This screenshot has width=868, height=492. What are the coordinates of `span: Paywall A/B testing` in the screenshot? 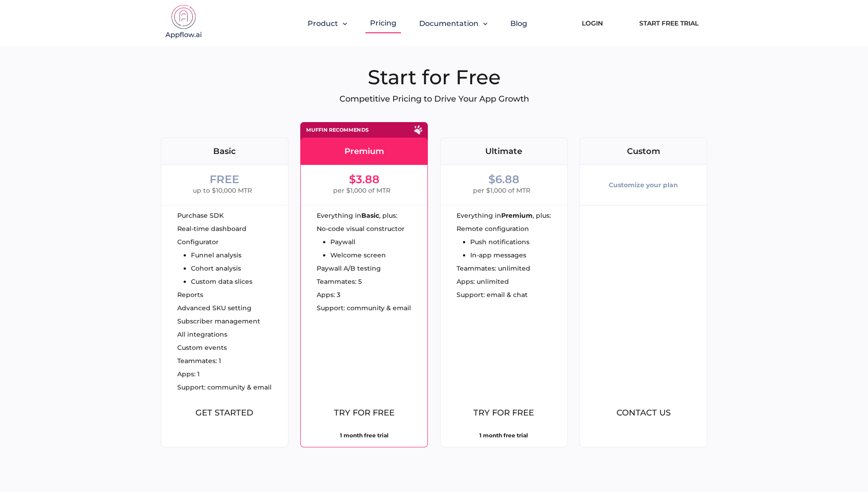 It's located at (349, 268).